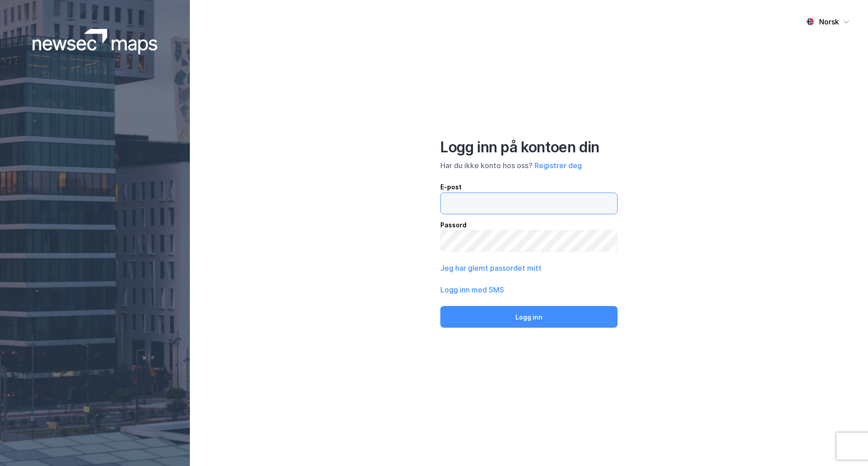 Image resolution: width=868 pixels, height=466 pixels. What do you see at coordinates (529, 147) in the screenshot?
I see `div: Logg inn på kontoen din` at bounding box center [529, 147].